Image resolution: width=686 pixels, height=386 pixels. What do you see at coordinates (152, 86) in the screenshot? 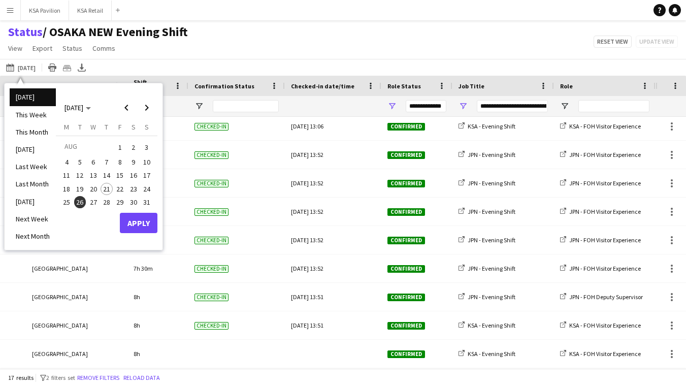
I see `span: Shift Duration` at bounding box center [152, 86].